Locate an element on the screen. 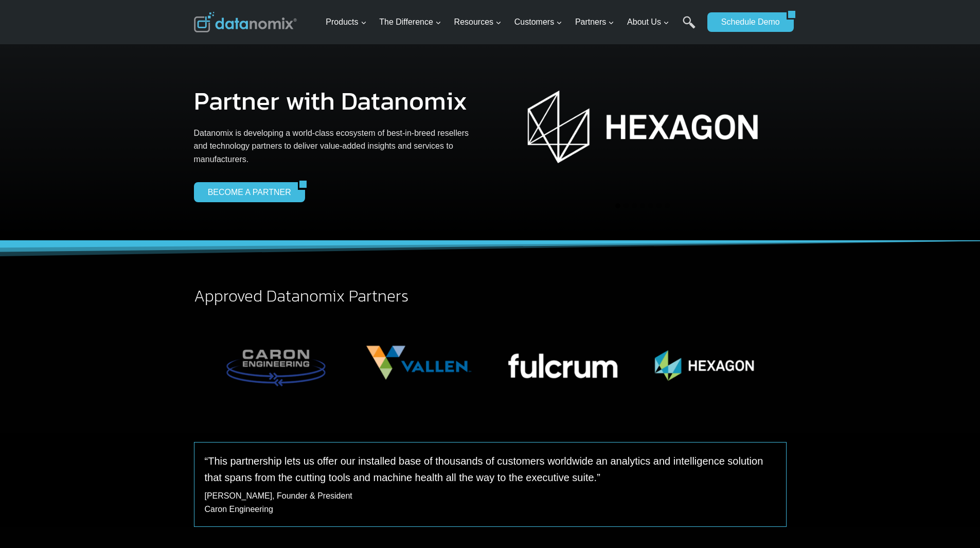  a: Datanomix + Caron Engineering is located at coordinates (276, 362).